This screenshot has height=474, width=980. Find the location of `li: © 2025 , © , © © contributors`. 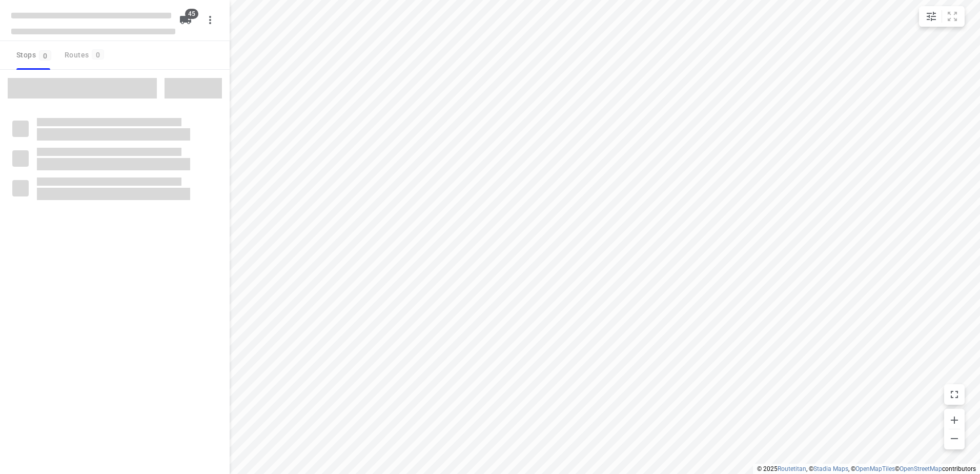

li: © 2025 , © , © © contributors is located at coordinates (866, 468).